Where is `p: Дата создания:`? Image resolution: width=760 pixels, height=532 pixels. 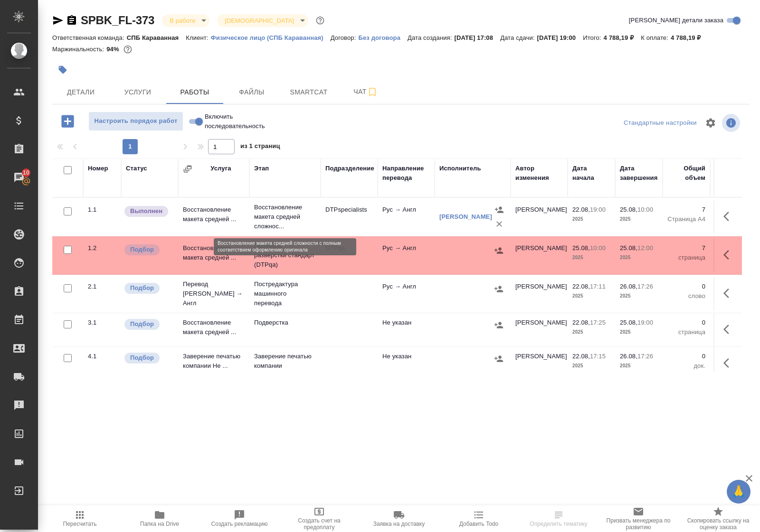
p: Дата создания: is located at coordinates (431, 38).